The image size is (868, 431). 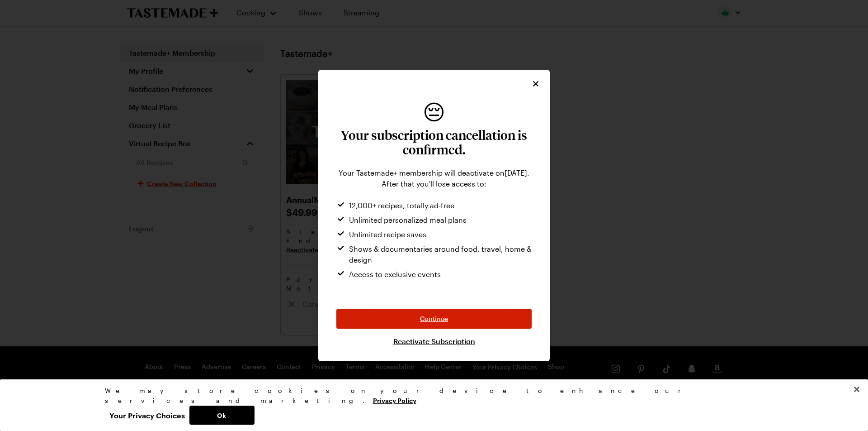 I want to click on a: More information about your privacy, opens in a new tab, so click(x=395, y=399).